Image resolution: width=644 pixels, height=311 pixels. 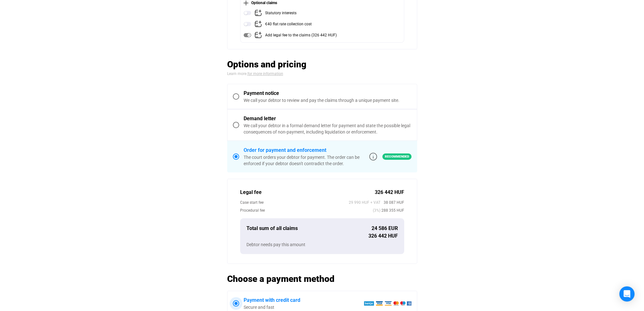 I want to click on span: 38 087 HUF, so click(x=392, y=202).